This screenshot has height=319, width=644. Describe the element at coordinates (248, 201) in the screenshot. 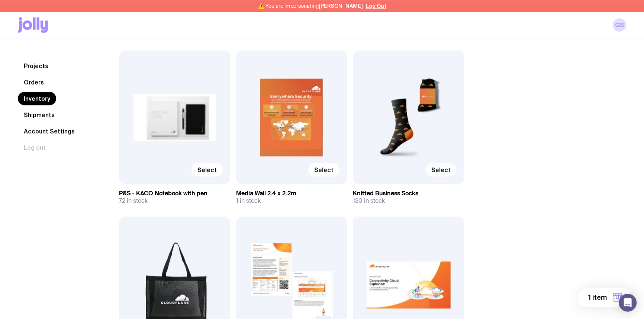

I see `span: 1 in stock` at that location.